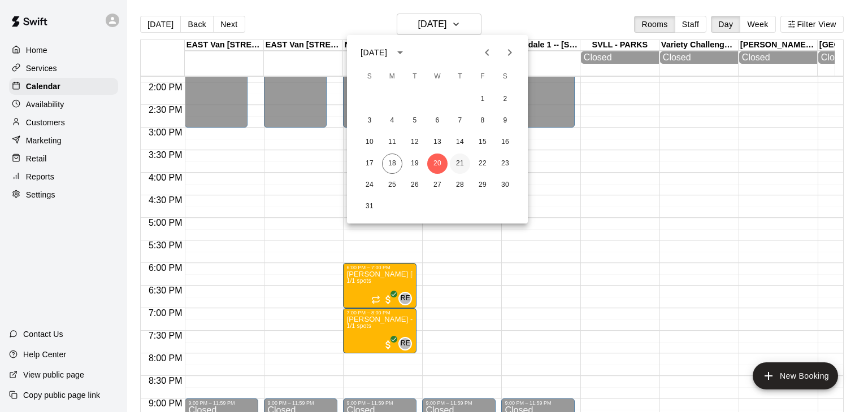 The image size is (868, 412). What do you see at coordinates (483, 185) in the screenshot?
I see `button: 29` at bounding box center [483, 185].